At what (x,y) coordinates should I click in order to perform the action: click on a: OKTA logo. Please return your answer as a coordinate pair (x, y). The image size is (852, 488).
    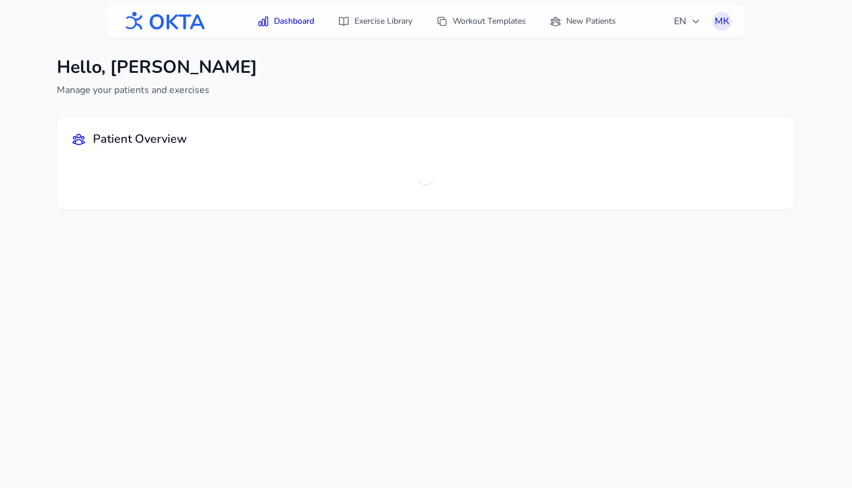
    Looking at the image, I should click on (163, 21).